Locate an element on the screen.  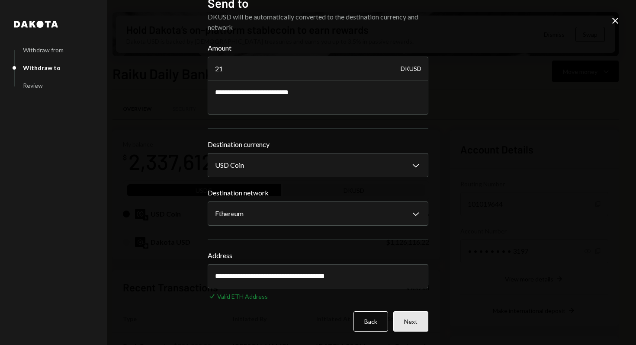
div: Withdraw to is located at coordinates (42, 67).